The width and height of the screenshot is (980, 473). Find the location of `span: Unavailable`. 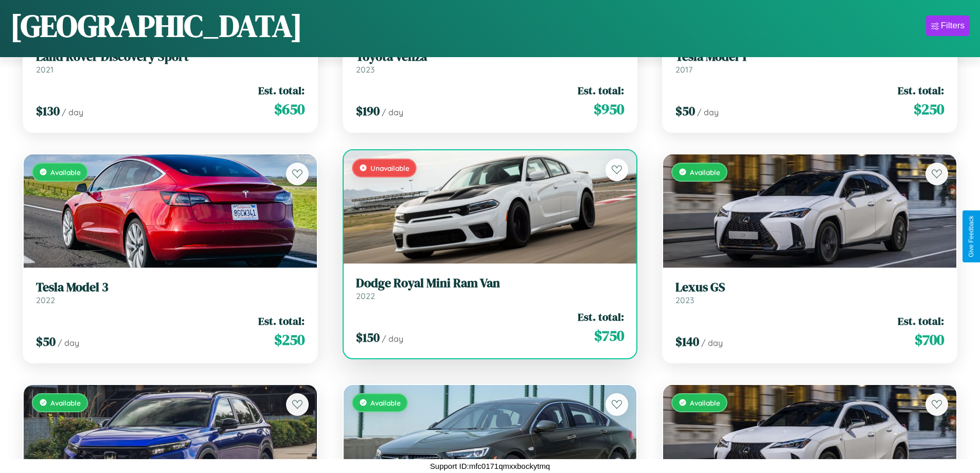

span: Unavailable is located at coordinates (390, 168).